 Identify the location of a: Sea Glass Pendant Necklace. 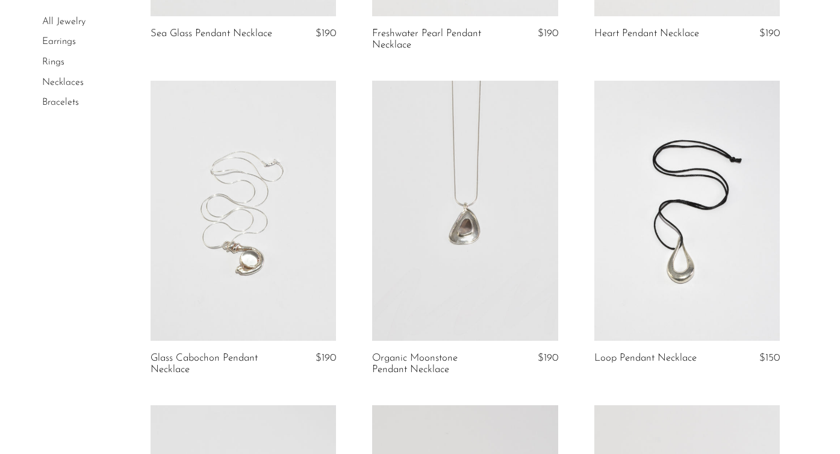
(211, 34).